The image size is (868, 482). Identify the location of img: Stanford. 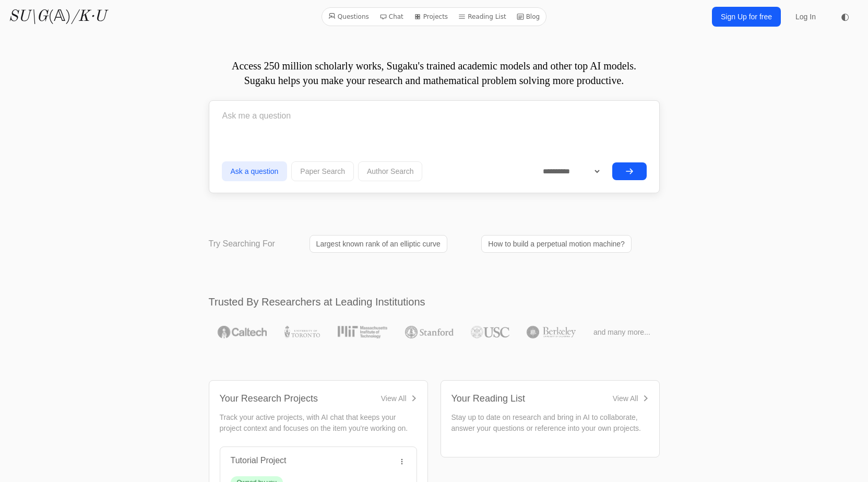
(430, 332).